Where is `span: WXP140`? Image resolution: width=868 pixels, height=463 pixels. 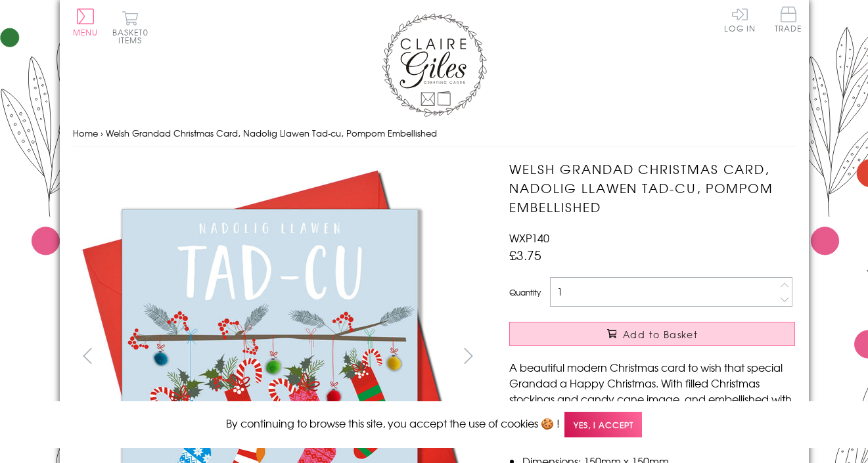
span: WXP140 is located at coordinates (529, 238).